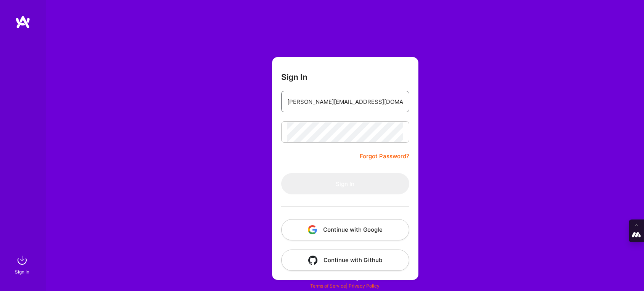 Image resolution: width=644 pixels, height=291 pixels. Describe the element at coordinates (345, 260) in the screenshot. I see `button: Continue with Github` at that location.